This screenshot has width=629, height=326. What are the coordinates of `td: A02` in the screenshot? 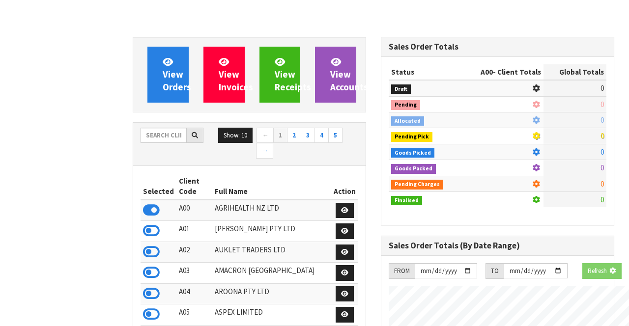 It's located at (194, 252).